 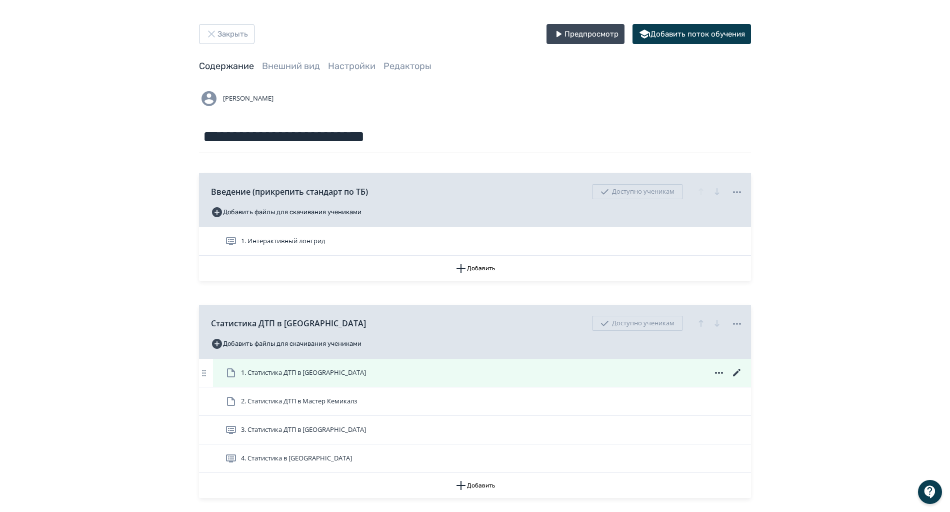 What do you see at coordinates (586, 34) in the screenshot?
I see `button: Предпросмотр` at bounding box center [586, 34].